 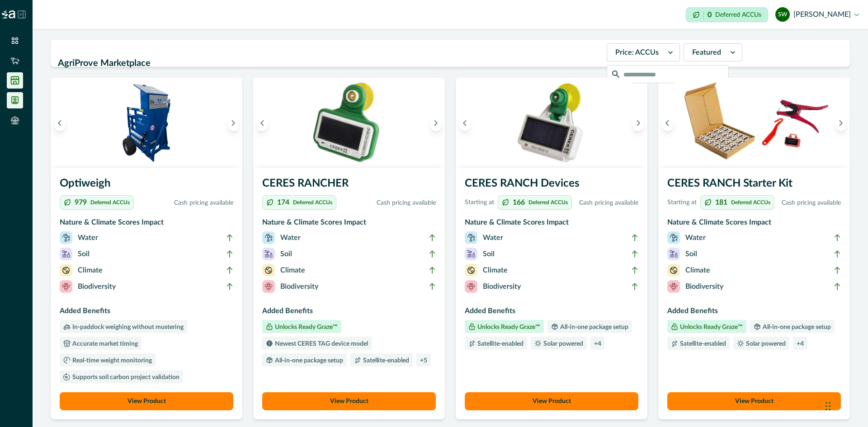 I want to click on p: + 5, so click(x=423, y=361).